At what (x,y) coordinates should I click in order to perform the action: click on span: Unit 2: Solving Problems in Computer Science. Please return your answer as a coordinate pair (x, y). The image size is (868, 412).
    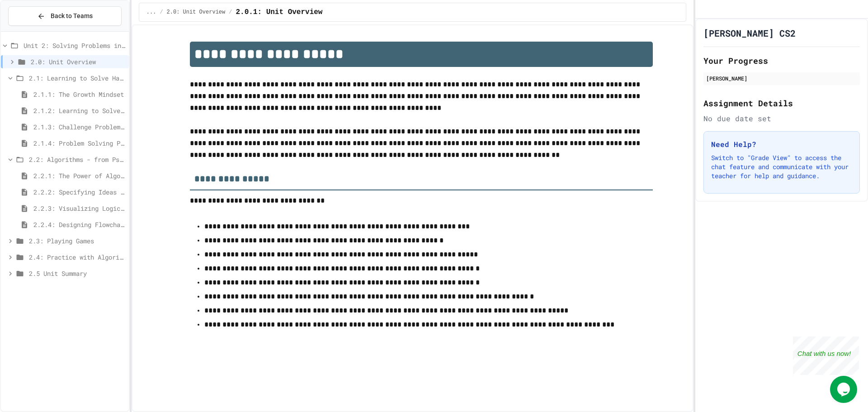
    Looking at the image, I should click on (74, 45).